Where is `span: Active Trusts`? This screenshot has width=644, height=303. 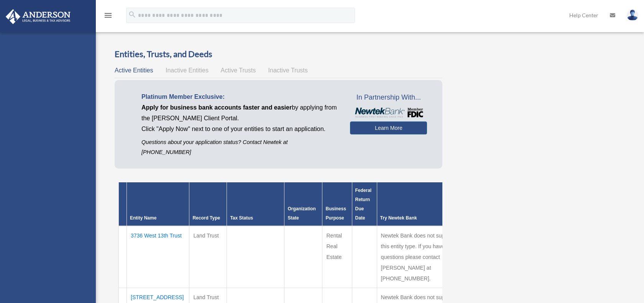 span: Active Trusts is located at coordinates (238, 70).